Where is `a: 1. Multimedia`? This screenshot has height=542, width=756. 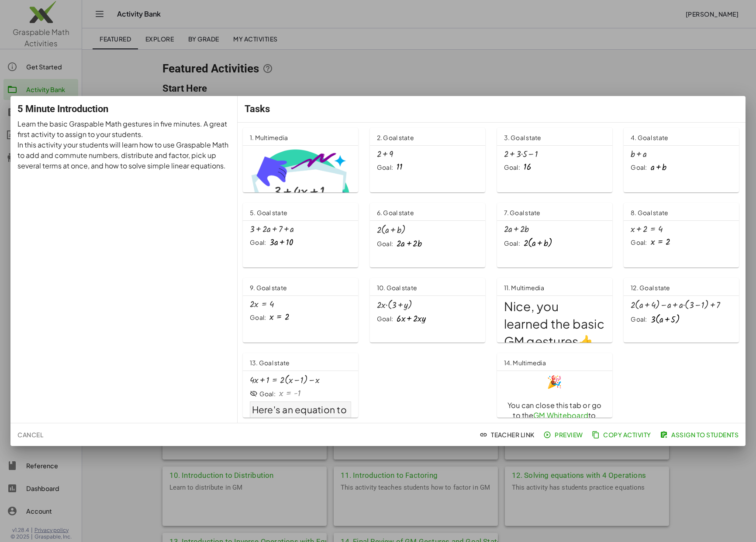 a: 1. Multimedia is located at coordinates (301, 160).